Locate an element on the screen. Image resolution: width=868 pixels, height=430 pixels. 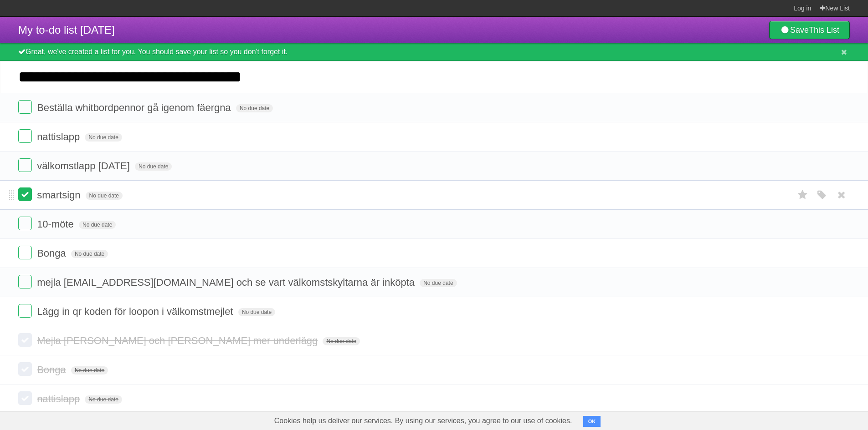
button: OK is located at coordinates (592, 422).